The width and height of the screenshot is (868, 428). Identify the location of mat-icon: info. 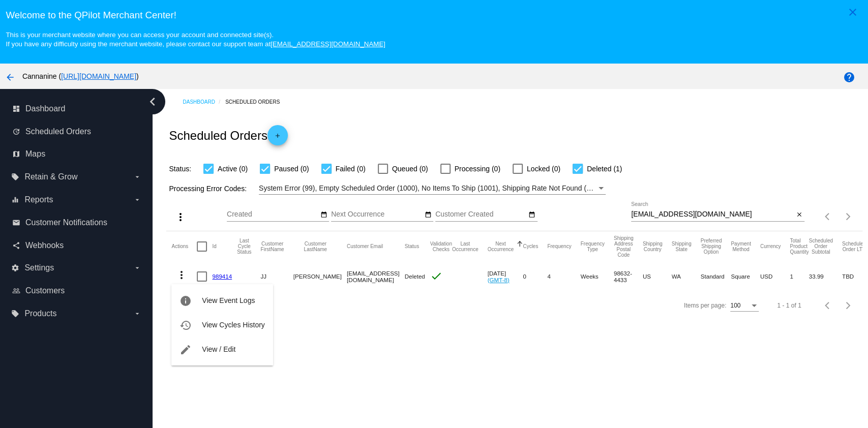
(186, 301).